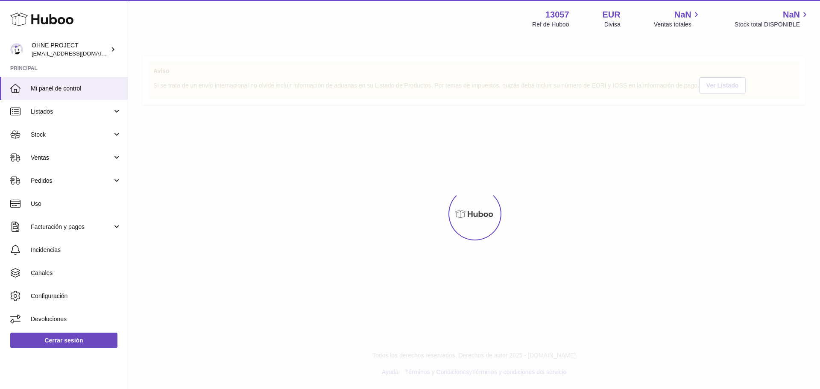 The height and width of the screenshot is (389, 820). I want to click on span: Configuración, so click(76, 296).